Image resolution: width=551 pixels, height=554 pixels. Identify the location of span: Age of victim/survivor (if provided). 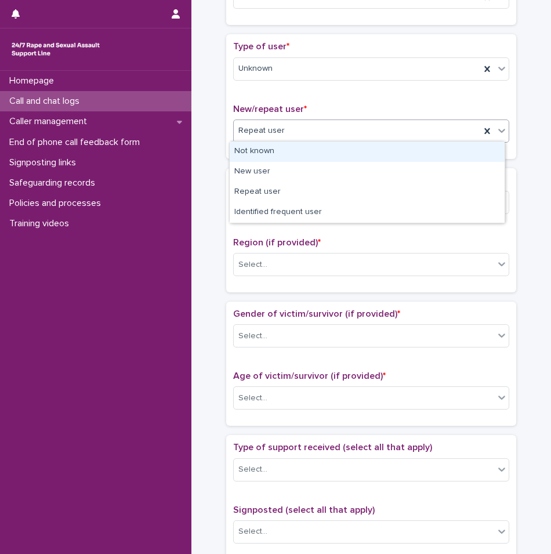
(309, 376).